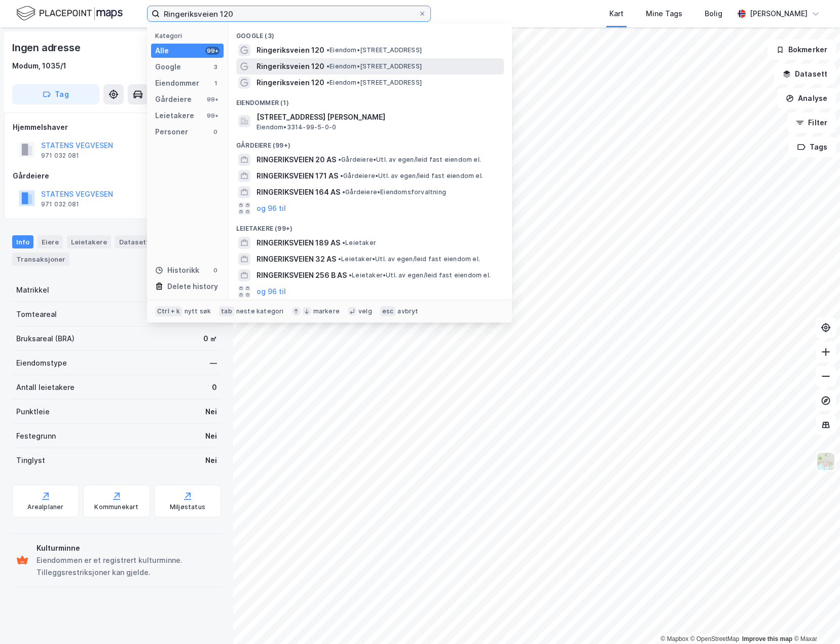  Describe the element at coordinates (359, 243) in the screenshot. I see `span: Leietaker` at that location.